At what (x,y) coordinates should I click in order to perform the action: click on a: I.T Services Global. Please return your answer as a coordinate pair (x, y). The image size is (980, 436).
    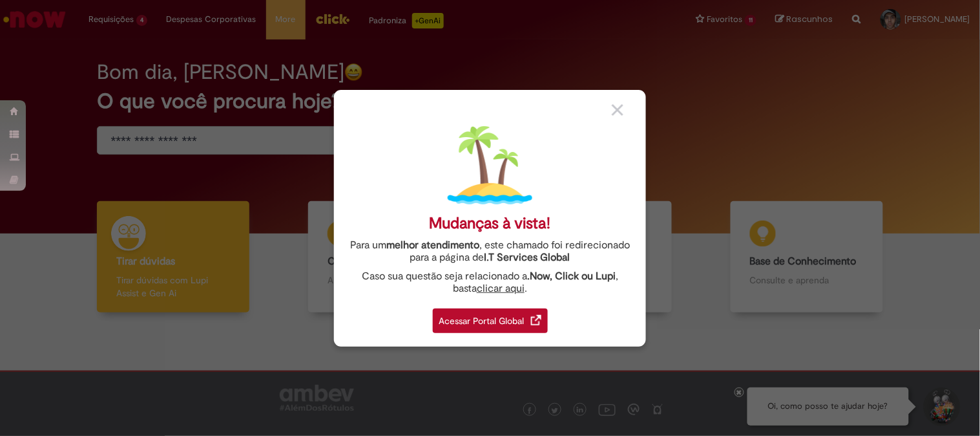
    Looking at the image, I should click on (527, 253).